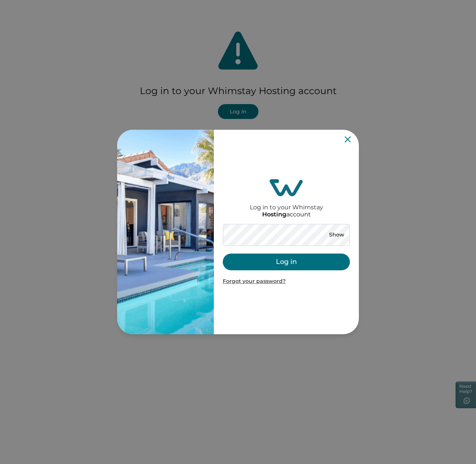 The width and height of the screenshot is (476, 464). I want to click on p: Forgot your password?, so click(287, 282).